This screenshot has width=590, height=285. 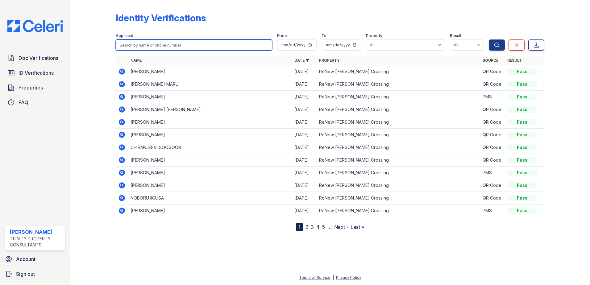 What do you see at coordinates (25, 274) in the screenshot?
I see `span: Sign out` at bounding box center [25, 274].